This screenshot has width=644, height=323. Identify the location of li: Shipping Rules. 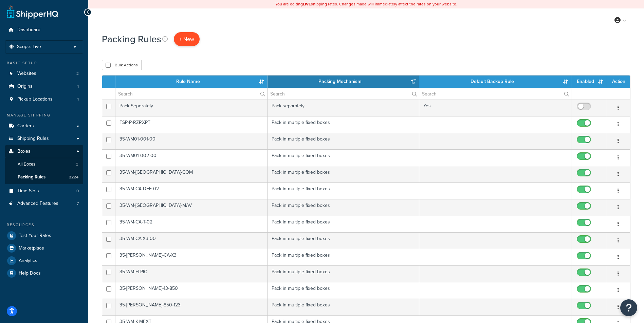
(44, 138).